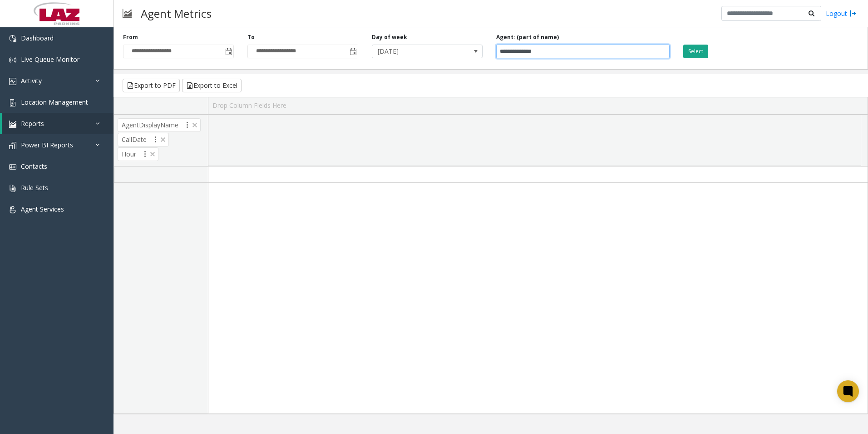 The height and width of the screenshot is (434, 868). I want to click on a: Logout, so click(841, 13).